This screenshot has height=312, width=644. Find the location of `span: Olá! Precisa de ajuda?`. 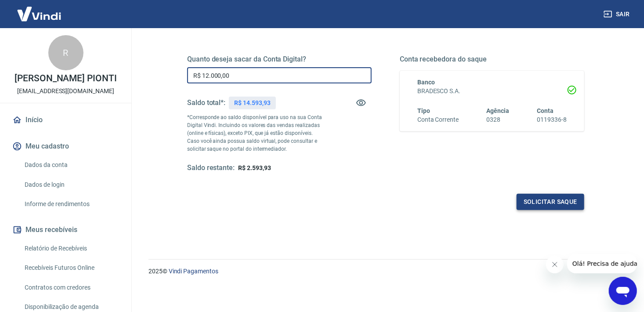

span: Olá! Precisa de ajuda? is located at coordinates (40, 10).